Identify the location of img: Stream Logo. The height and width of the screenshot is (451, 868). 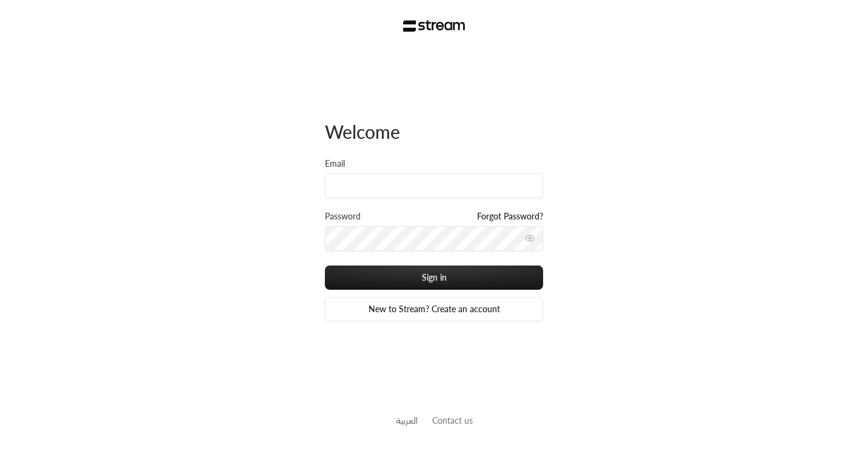
(434, 26).